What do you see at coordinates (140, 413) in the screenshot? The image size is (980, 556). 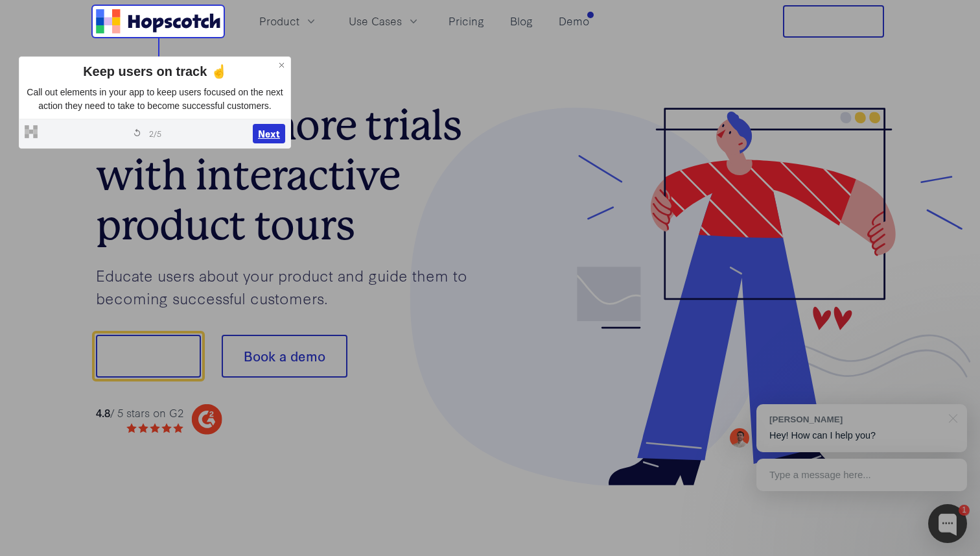 I see `div: / 5 stars on G2` at bounding box center [140, 413].